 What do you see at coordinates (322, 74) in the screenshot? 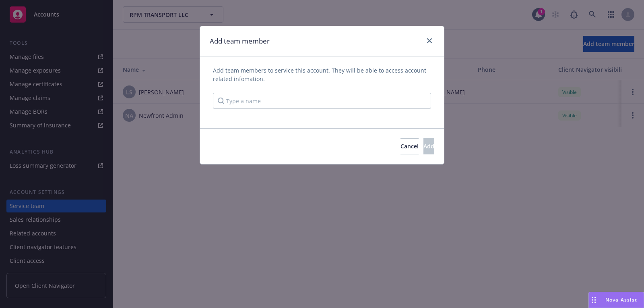
I see `span: Add team members to service this account. They will be able to access account related infomation.` at bounding box center [322, 74].